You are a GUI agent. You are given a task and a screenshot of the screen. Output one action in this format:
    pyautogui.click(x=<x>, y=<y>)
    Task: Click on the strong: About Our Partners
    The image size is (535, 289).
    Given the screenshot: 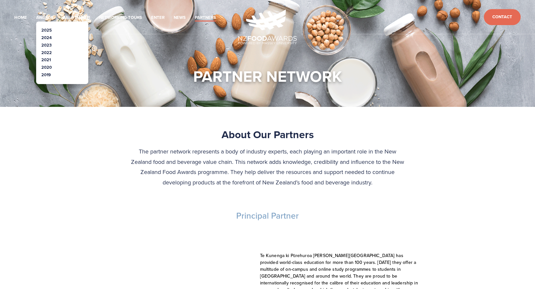 What is the action you would take?
    pyautogui.click(x=267, y=134)
    